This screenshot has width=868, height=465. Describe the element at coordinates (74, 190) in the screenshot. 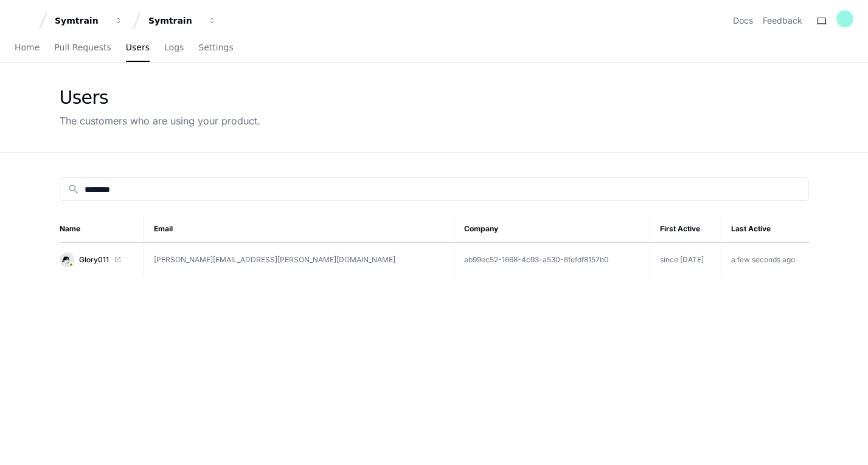

I see `mat-icon: search` at that location.